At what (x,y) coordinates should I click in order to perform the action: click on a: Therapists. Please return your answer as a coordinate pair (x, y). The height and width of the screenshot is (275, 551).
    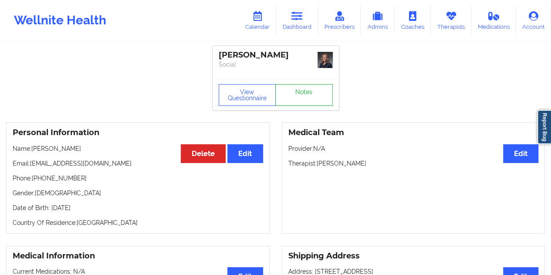
    Looking at the image, I should click on (451, 20).